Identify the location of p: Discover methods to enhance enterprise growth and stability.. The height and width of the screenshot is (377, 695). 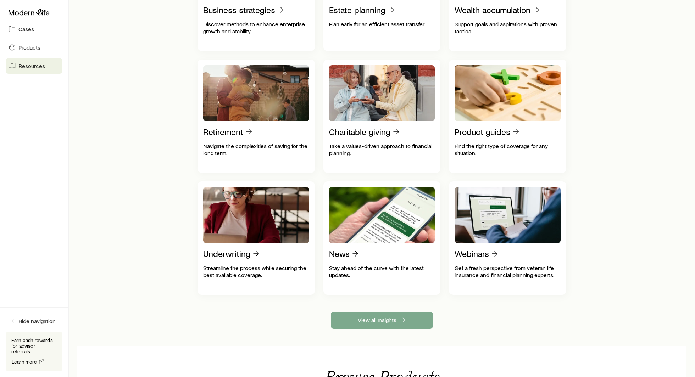
(256, 28).